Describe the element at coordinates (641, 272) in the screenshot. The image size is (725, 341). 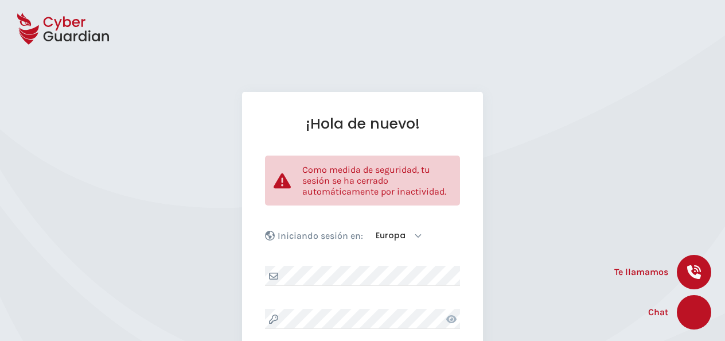
I see `span: Te llamamos` at that location.